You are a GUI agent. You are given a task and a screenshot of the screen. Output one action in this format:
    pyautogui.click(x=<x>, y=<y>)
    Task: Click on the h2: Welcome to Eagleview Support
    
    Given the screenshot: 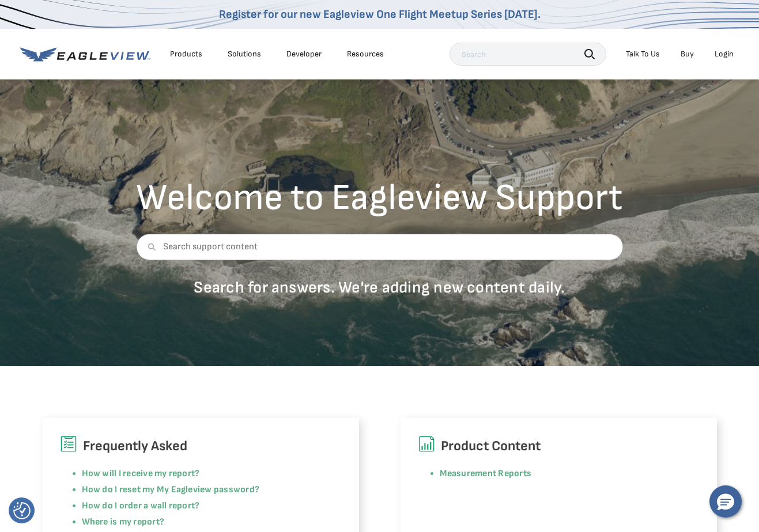 What is the action you would take?
    pyautogui.click(x=379, y=198)
    